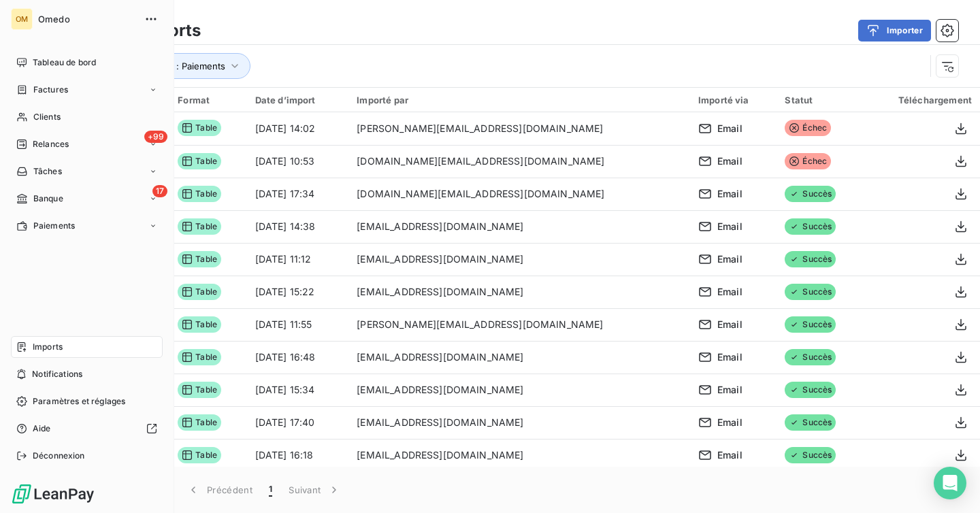  What do you see at coordinates (270, 489) in the screenshot?
I see `button: 1` at bounding box center [270, 489].